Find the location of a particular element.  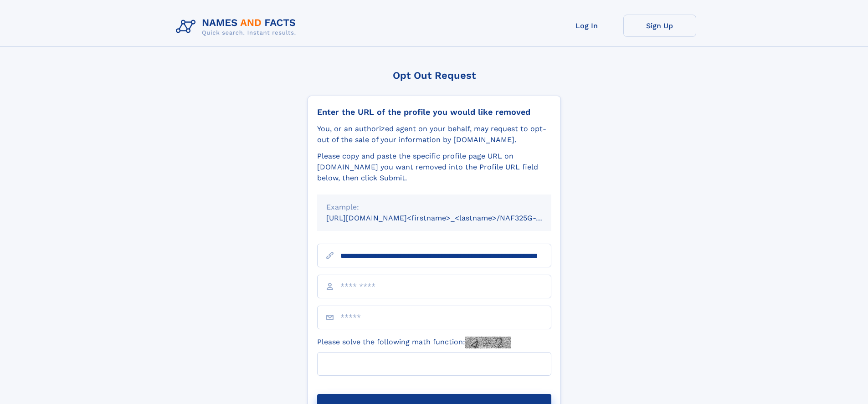

div: You, or an authorized agent on your behalf, may request to opt-out of the sale of your informatio... is located at coordinates (434, 135).